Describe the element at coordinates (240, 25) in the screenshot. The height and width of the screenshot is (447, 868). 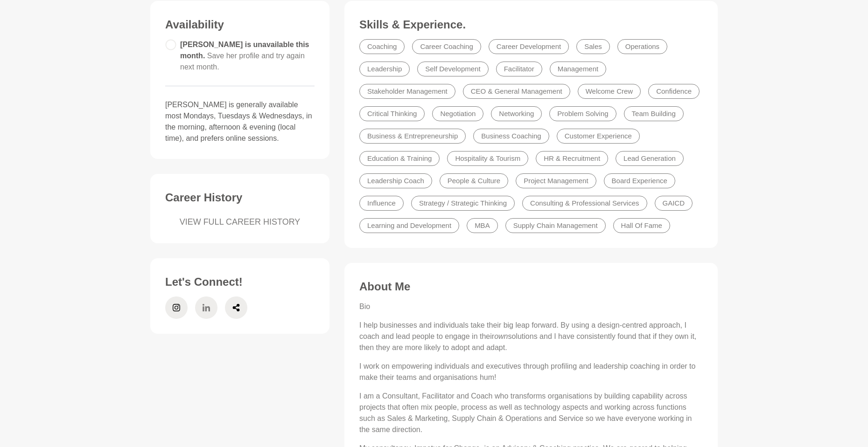
I see `h3: Availability` at that location.